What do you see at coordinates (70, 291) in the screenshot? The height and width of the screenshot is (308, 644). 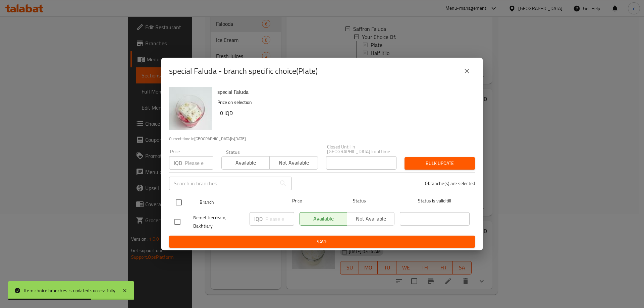 I see `div: Item choice branches is updated successfully` at bounding box center [70, 291].